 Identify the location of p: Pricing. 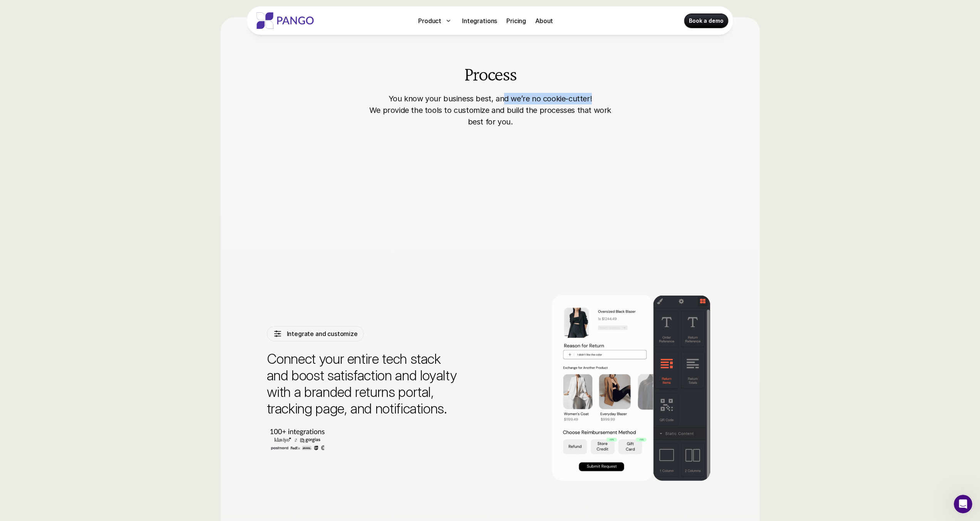
(516, 21).